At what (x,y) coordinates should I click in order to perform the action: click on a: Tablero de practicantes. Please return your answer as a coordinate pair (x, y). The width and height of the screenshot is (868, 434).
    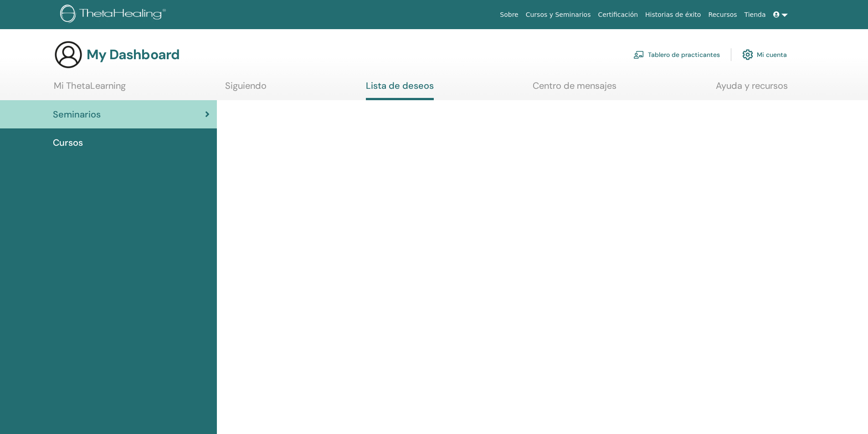
    Looking at the image, I should click on (676, 54).